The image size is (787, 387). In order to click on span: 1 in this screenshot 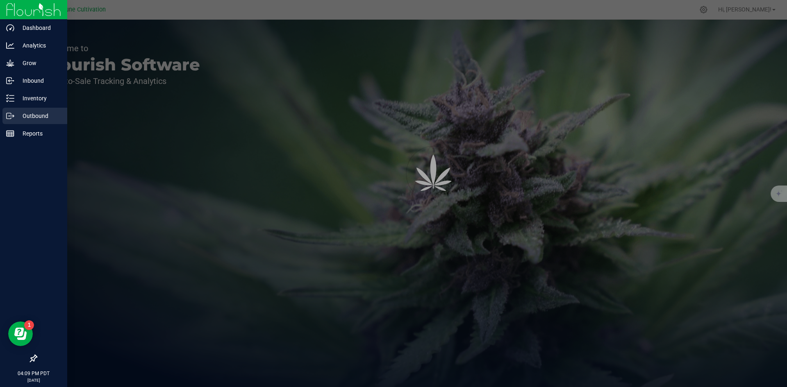, I will do `click(5, 5)`.